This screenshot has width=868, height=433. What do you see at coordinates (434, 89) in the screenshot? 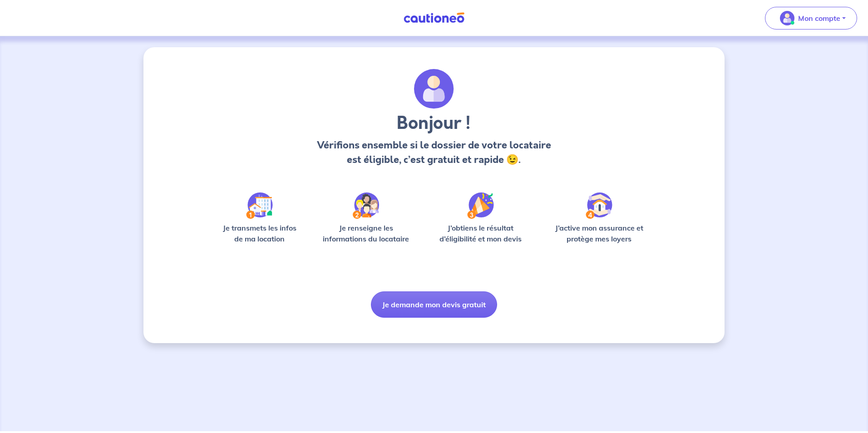
I see `img: archivate` at bounding box center [434, 89].